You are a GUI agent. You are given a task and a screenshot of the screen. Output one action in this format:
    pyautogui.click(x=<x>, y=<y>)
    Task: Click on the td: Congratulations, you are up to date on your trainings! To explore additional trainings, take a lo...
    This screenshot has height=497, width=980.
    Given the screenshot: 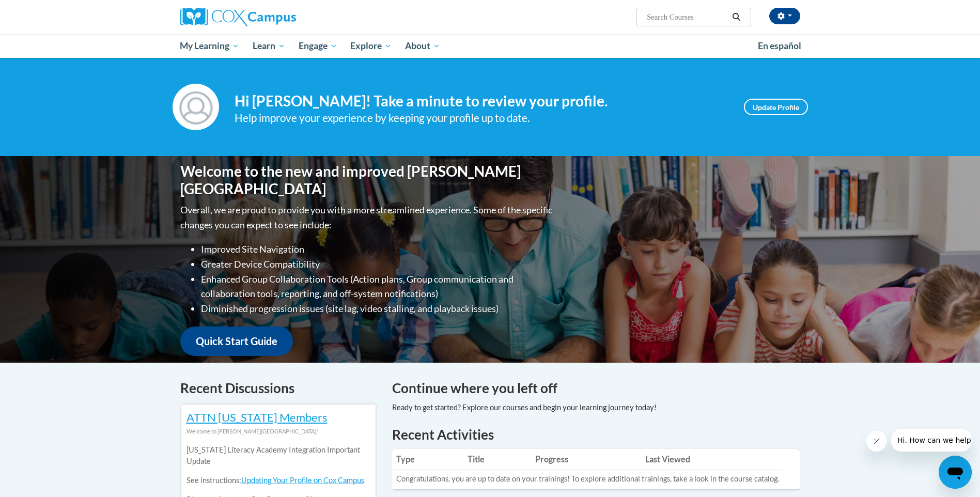 What is the action you would take?
    pyautogui.click(x=587, y=478)
    